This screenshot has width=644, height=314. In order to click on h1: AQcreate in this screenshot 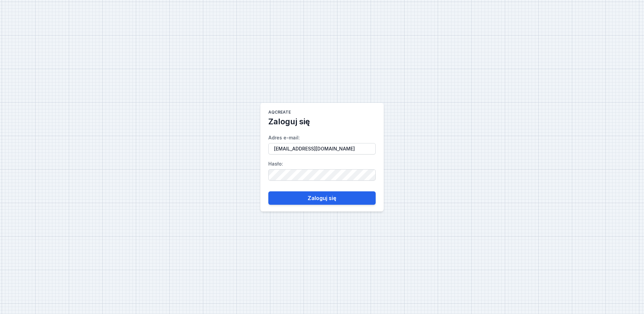, I will do `click(279, 113)`.